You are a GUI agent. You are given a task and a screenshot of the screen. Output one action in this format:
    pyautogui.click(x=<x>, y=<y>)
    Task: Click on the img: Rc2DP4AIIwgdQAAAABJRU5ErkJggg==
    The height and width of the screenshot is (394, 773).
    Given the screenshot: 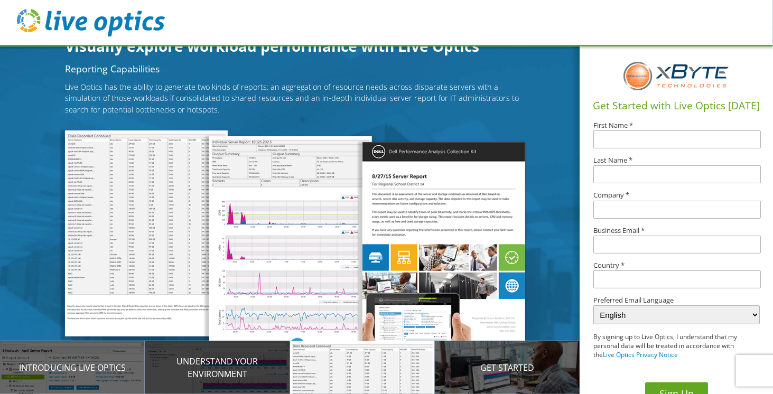 What is the action you would take?
    pyautogui.click(x=676, y=76)
    